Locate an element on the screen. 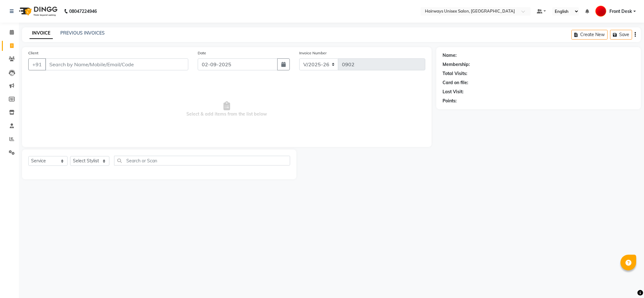 The width and height of the screenshot is (644, 298). a: PREVIOUS INVOICES is located at coordinates (82, 33).